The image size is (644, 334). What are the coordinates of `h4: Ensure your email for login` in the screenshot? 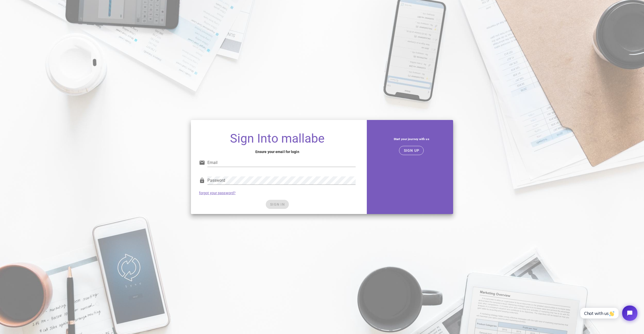 It's located at (277, 152).